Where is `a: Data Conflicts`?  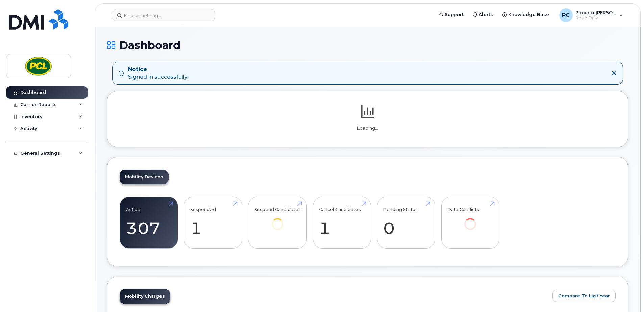 a: Data Conflicts is located at coordinates (470, 220).